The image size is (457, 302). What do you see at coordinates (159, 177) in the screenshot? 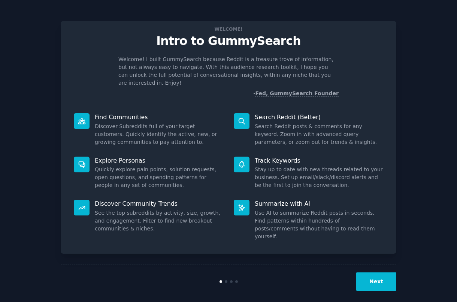
I see `dd: Quickly explore pain points, solution requests, open questions, and spending patterns for people ...` at bounding box center [159, 177].